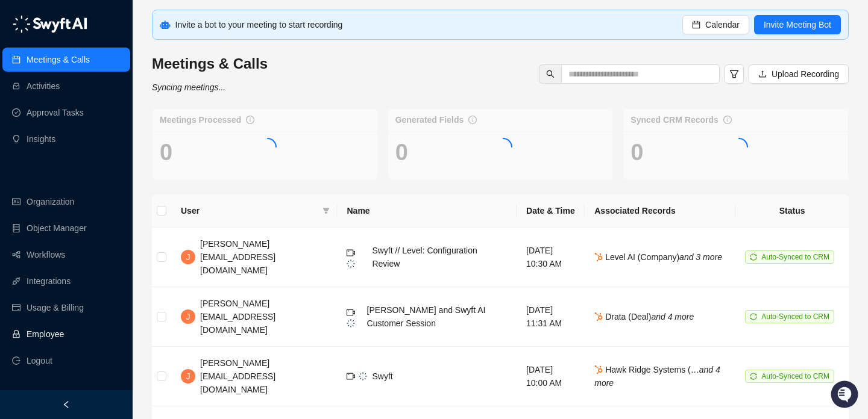  Describe the element at coordinates (133, 202) in the screenshot. I see `span: Pylon` at that location.